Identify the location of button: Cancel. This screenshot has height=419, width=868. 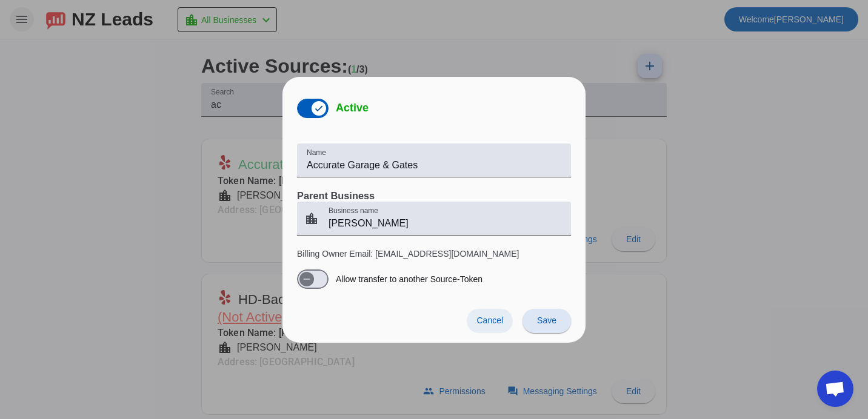
(490, 321).